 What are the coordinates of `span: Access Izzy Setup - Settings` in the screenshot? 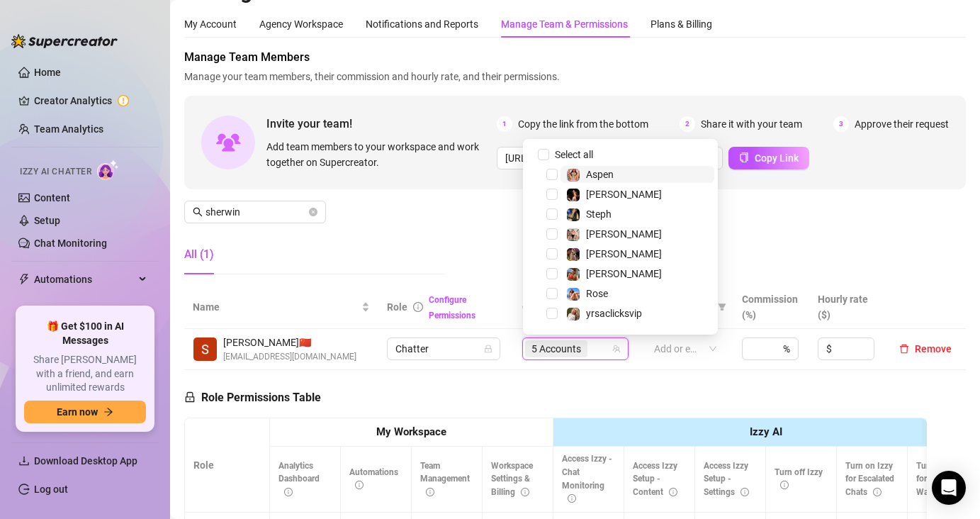 It's located at (726, 479).